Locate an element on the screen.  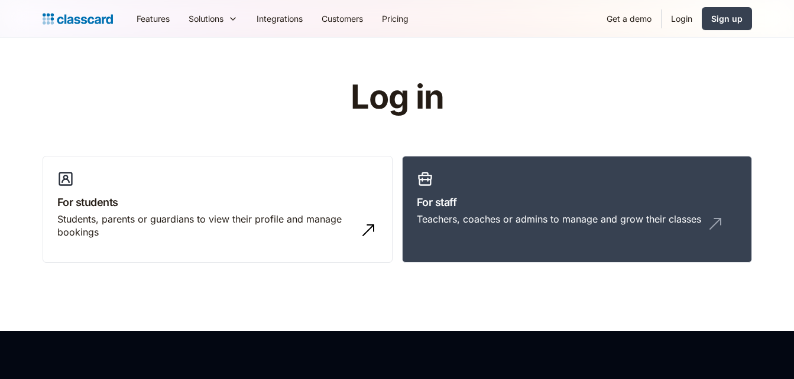
a: Get a demo is located at coordinates (629, 18).